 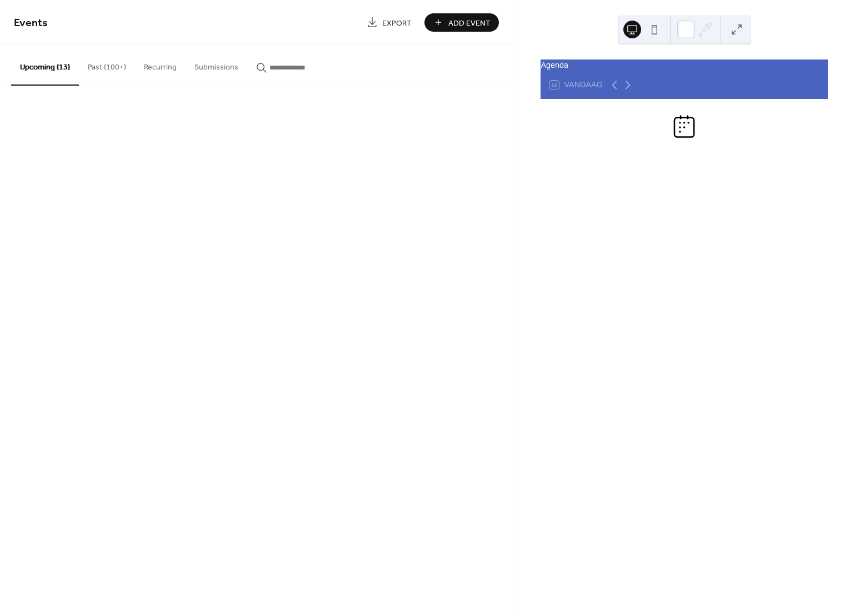 What do you see at coordinates (389, 23) in the screenshot?
I see `a: Export` at bounding box center [389, 23].